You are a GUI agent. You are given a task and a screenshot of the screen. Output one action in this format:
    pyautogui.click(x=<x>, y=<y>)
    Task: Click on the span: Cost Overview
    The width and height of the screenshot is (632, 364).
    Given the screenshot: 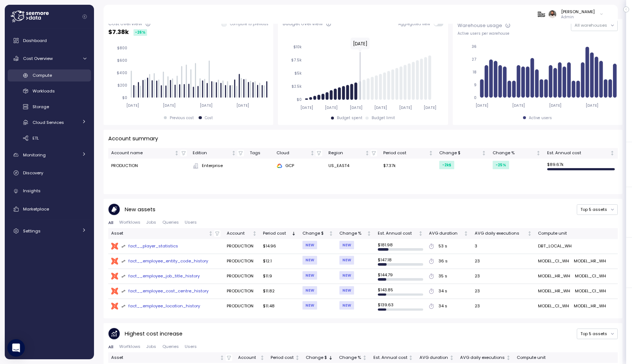 What is the action you would take?
    pyautogui.click(x=38, y=58)
    